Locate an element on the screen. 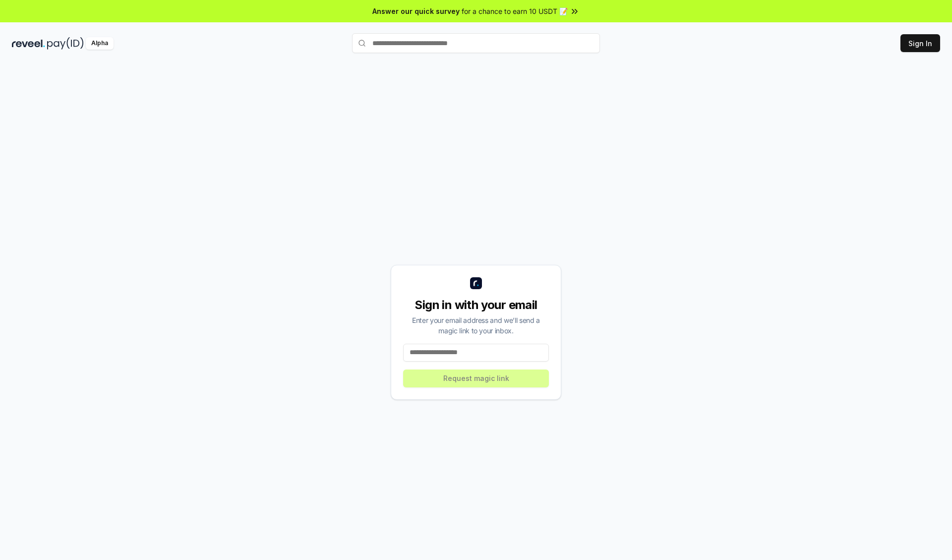 This screenshot has height=560, width=952. div: Alpha is located at coordinates (99, 43).